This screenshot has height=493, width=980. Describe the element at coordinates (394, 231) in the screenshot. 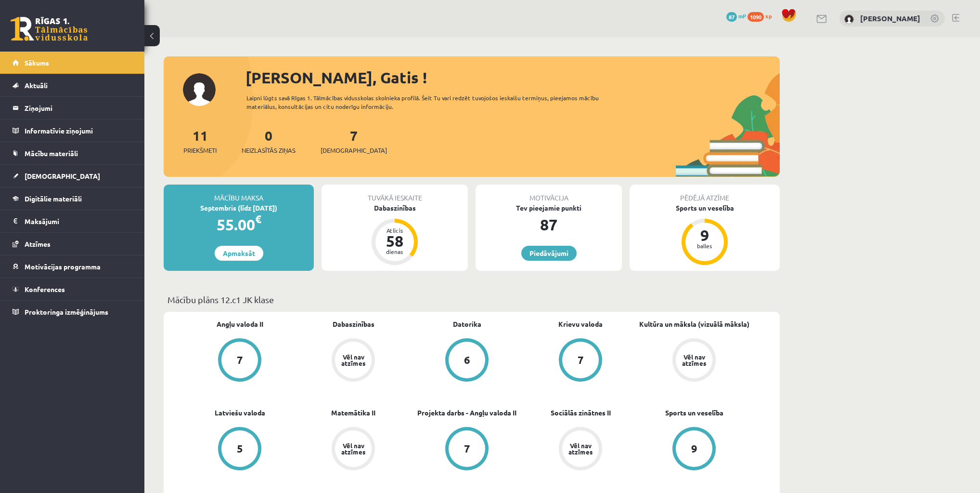

I see `div: Atlicis` at that location.